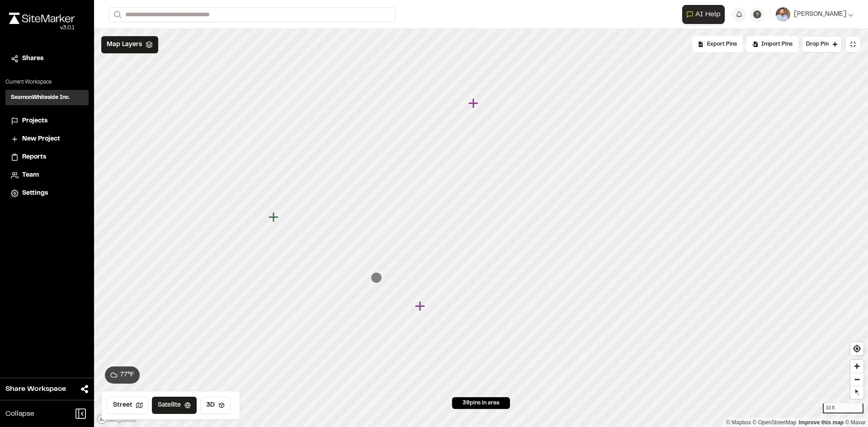  I want to click on span: Share Workspace, so click(36, 390).